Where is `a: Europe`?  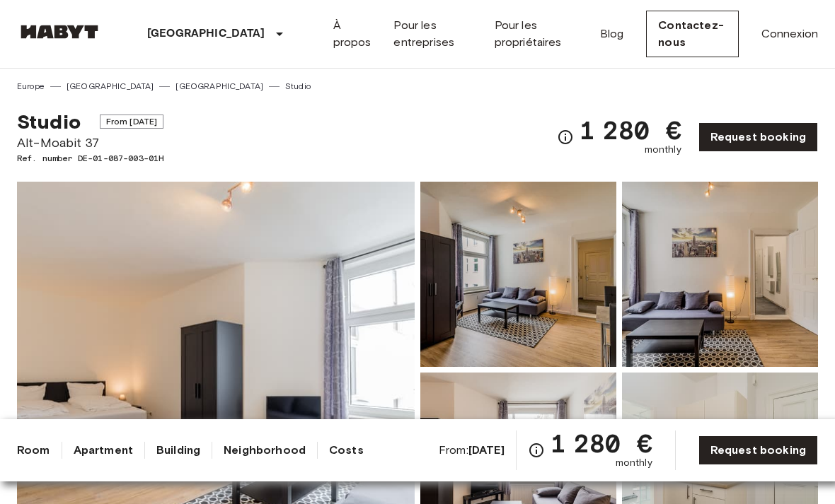
a: Europe is located at coordinates (30, 87).